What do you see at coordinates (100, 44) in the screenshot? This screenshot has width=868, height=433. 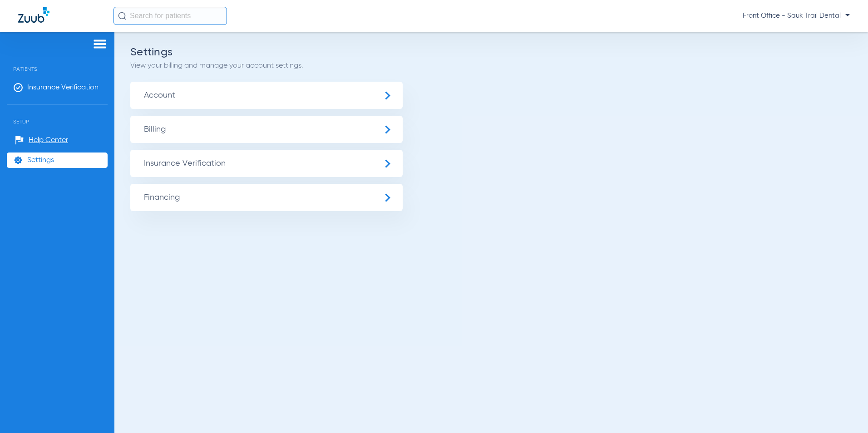 I see `img: hamburger-icon` at bounding box center [100, 44].